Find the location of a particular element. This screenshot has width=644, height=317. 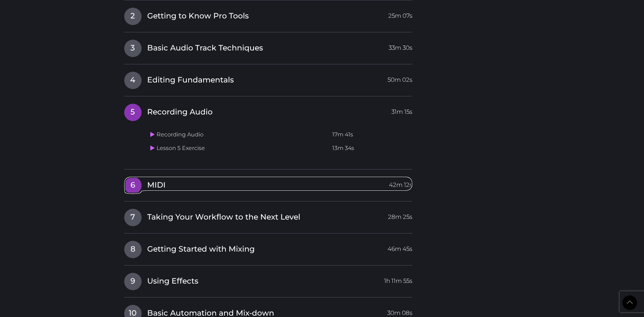

a: 6MIDI42m 12s is located at coordinates (268, 184).